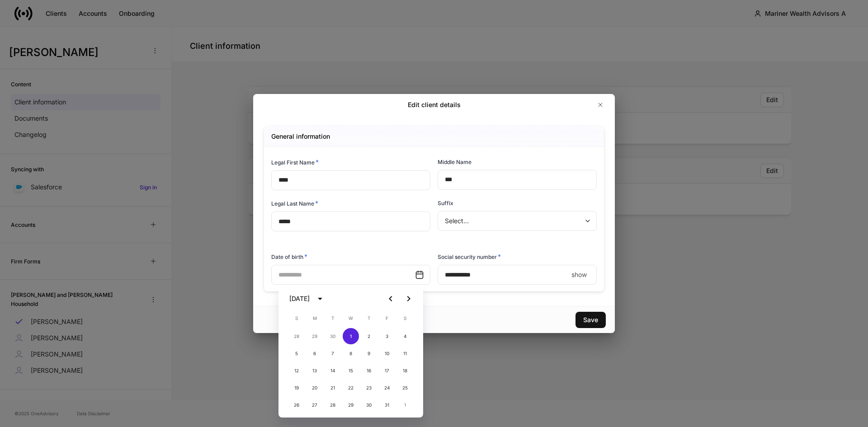  I want to click on button: 12, so click(297, 371).